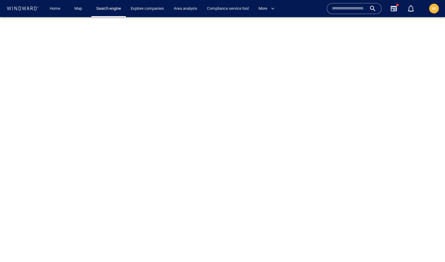  Describe the element at coordinates (147, 9) in the screenshot. I see `a: Explore companies` at that location.